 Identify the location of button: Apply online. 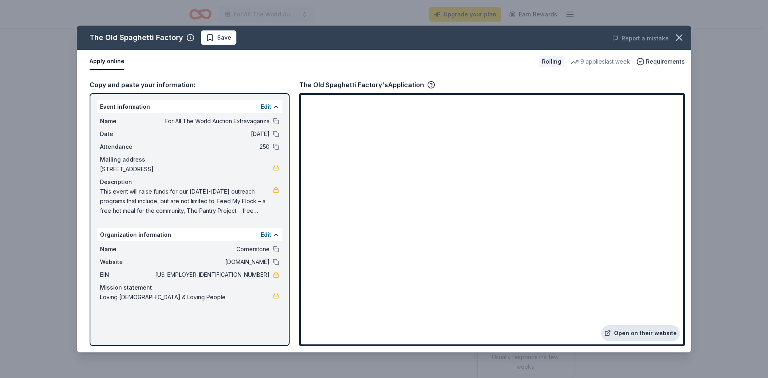
(107, 62).